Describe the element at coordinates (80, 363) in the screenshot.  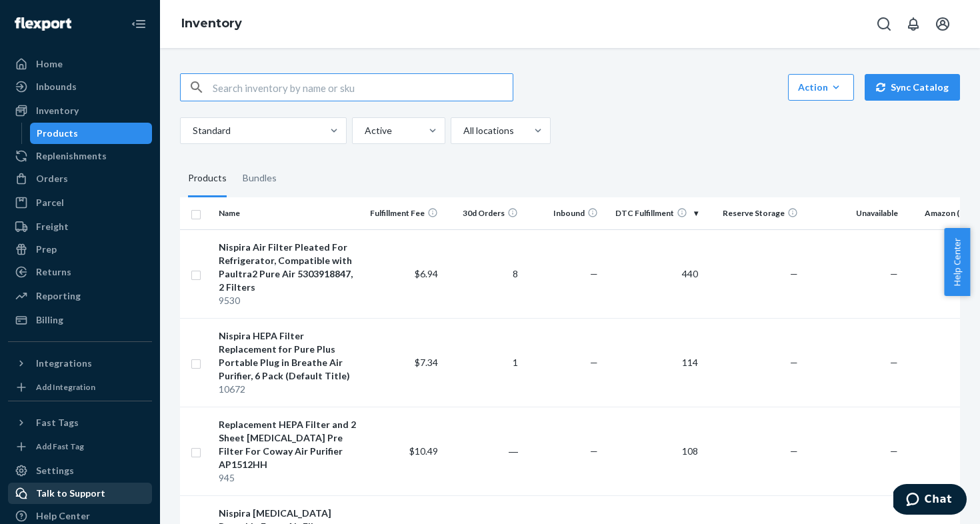
I see `button: Integrations` at that location.